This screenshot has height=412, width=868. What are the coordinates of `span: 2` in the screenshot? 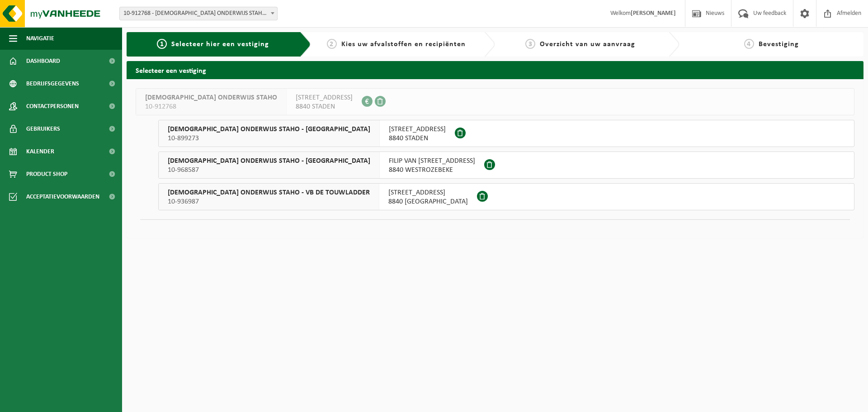 It's located at (332, 44).